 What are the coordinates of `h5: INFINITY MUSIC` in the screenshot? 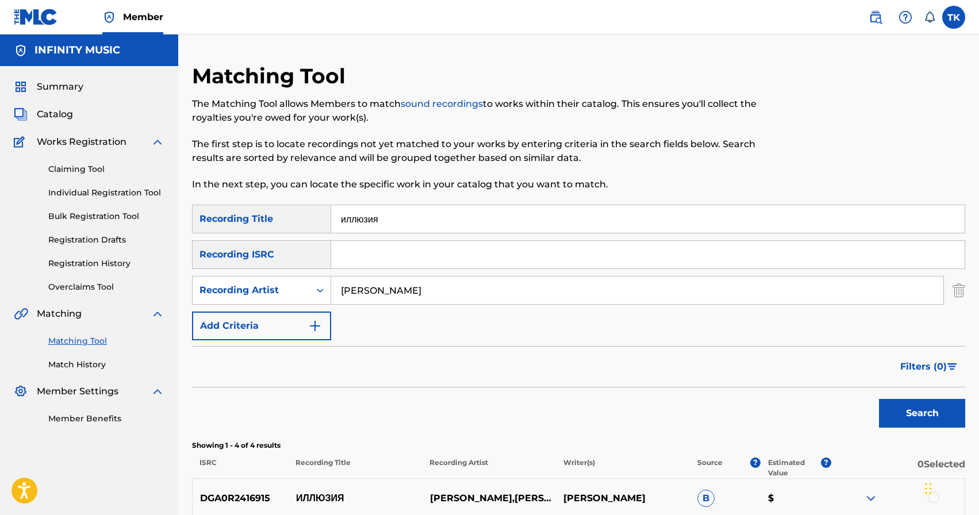 It's located at (77, 50).